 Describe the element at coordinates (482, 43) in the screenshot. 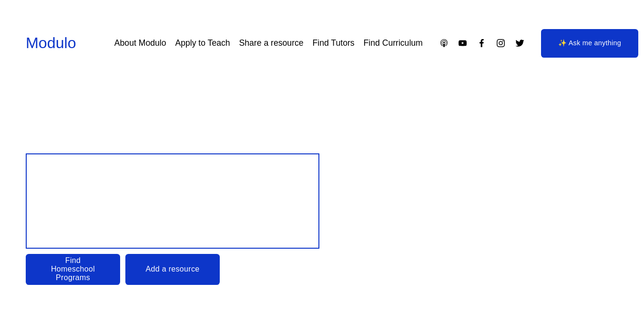

I see `a: Facebook` at that location.